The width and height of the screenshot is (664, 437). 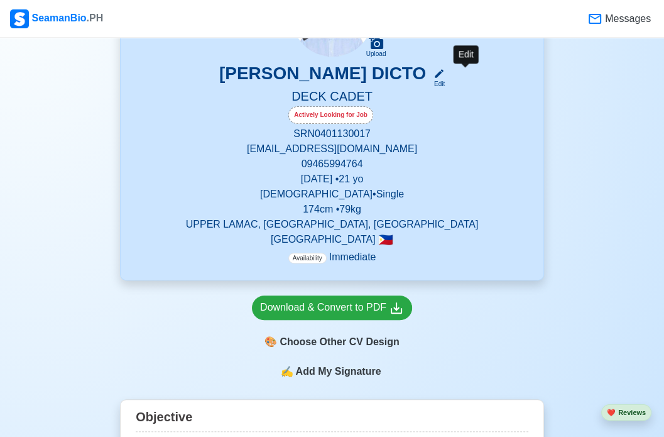 I want to click on a: Download & Convert to PDF, so click(x=332, y=307).